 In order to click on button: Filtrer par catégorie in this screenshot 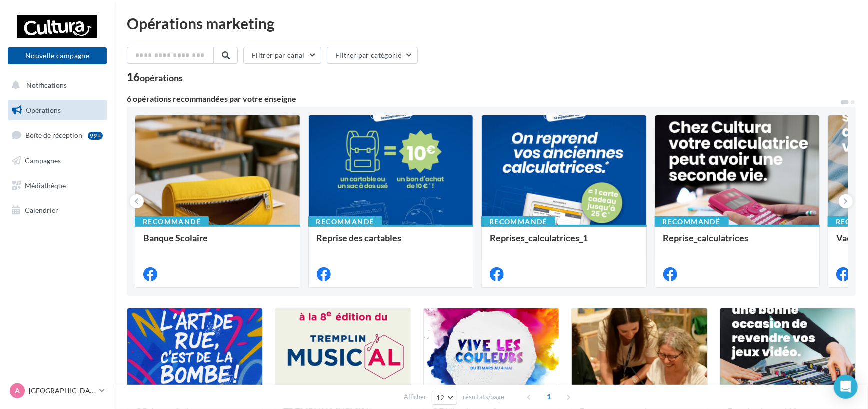, I will do `click(373, 55)`.